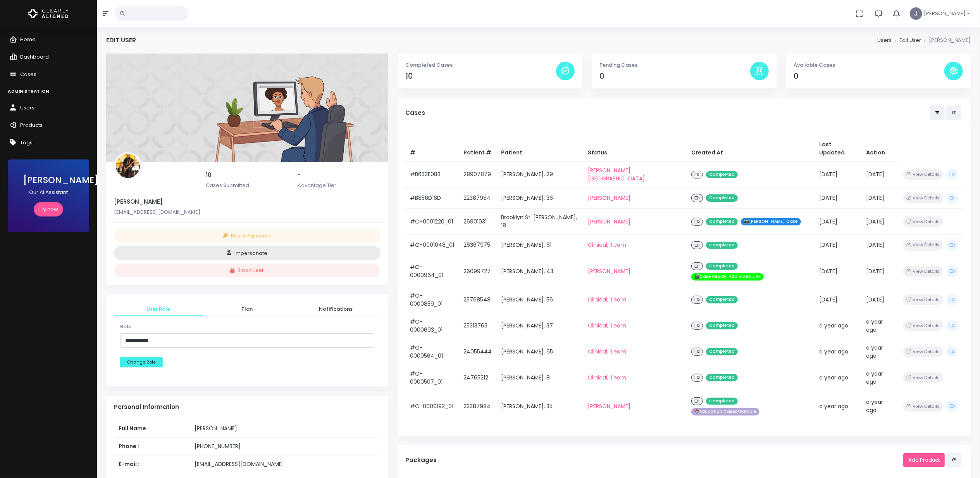 This screenshot has width=980, height=478. I want to click on td: 25768548, so click(478, 299).